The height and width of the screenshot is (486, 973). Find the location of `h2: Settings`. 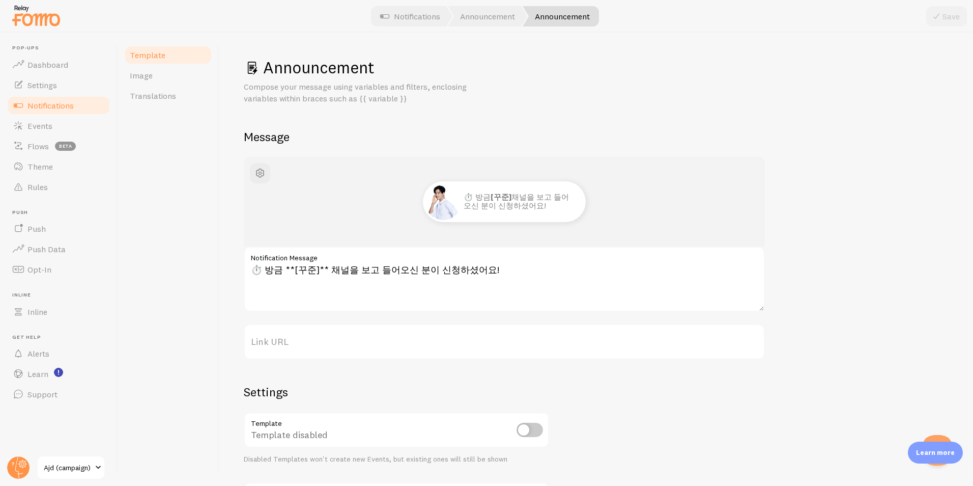

h2: Settings is located at coordinates (397, 392).